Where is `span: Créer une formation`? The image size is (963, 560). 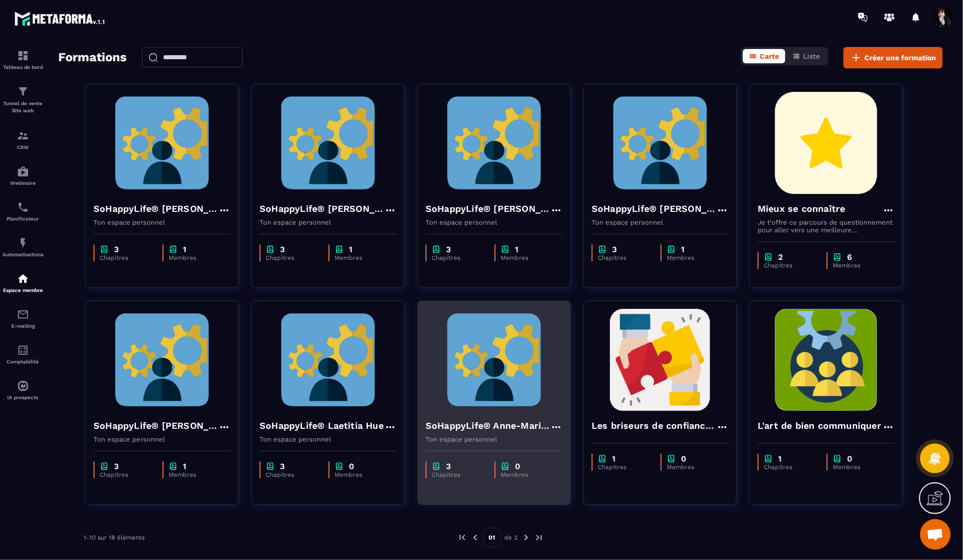 span: Créer une formation is located at coordinates (900, 58).